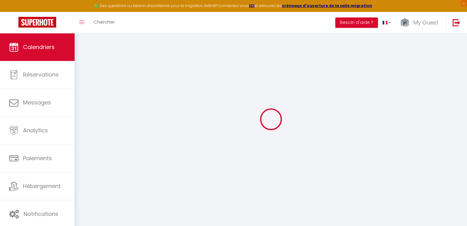  What do you see at coordinates (356, 23) in the screenshot?
I see `button: Besoin d'aide ?` at bounding box center [356, 23].